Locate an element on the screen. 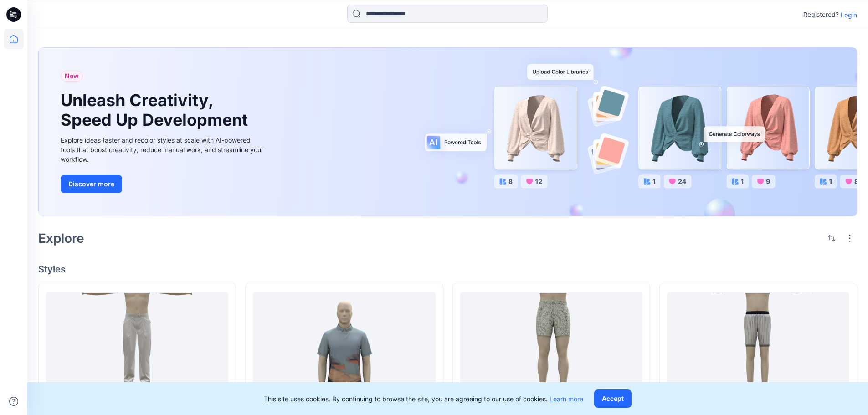 This screenshot has height=415, width=868. a: S26 Q2 MAX251107LP is located at coordinates (552, 348).